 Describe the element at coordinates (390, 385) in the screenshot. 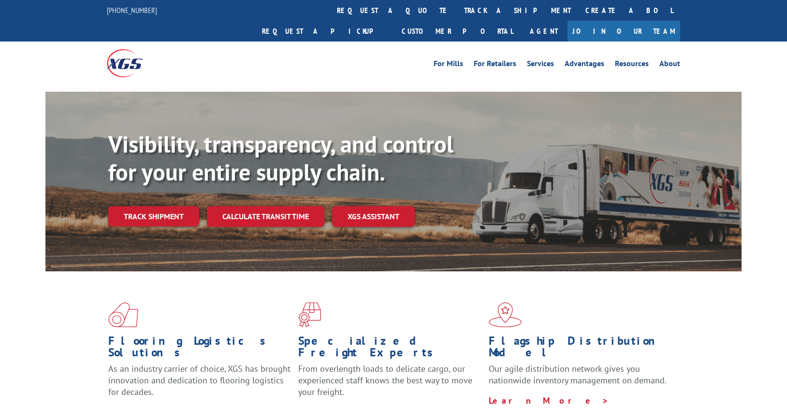

I see `p: From overlength loads to delicate cargo, our experienced staff knows the best way to move your fr...` at that location.